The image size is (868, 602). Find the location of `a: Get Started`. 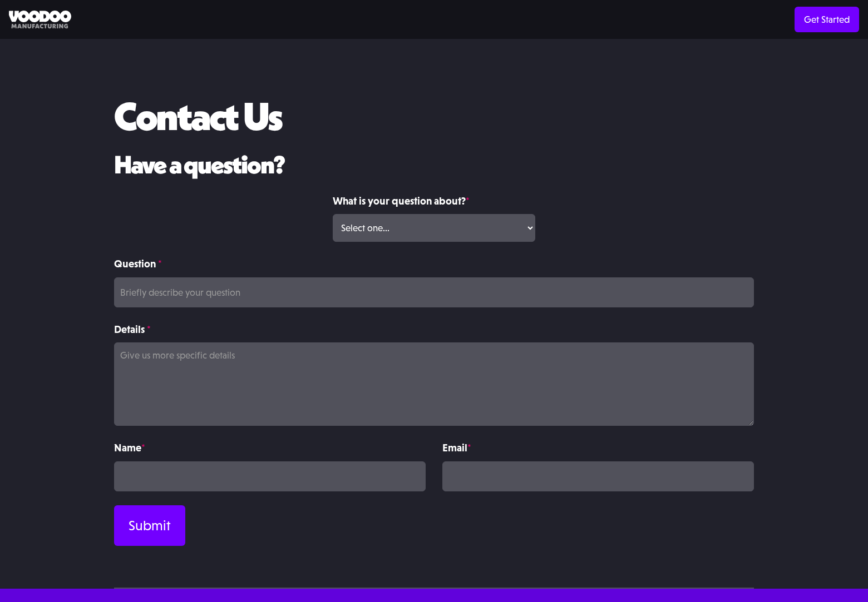

a: Get Started is located at coordinates (827, 20).